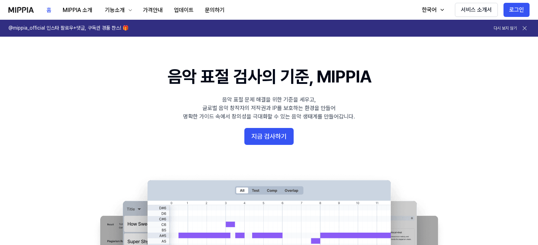  Describe the element at coordinates (476, 10) in the screenshot. I see `a: 서비스 소개서` at that location.